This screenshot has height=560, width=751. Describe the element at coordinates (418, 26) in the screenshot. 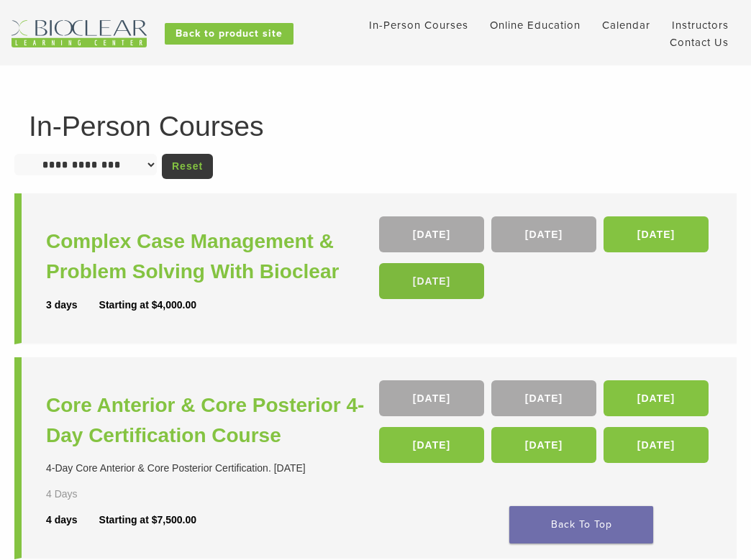

I see `a: In-Person Courses` at that location.